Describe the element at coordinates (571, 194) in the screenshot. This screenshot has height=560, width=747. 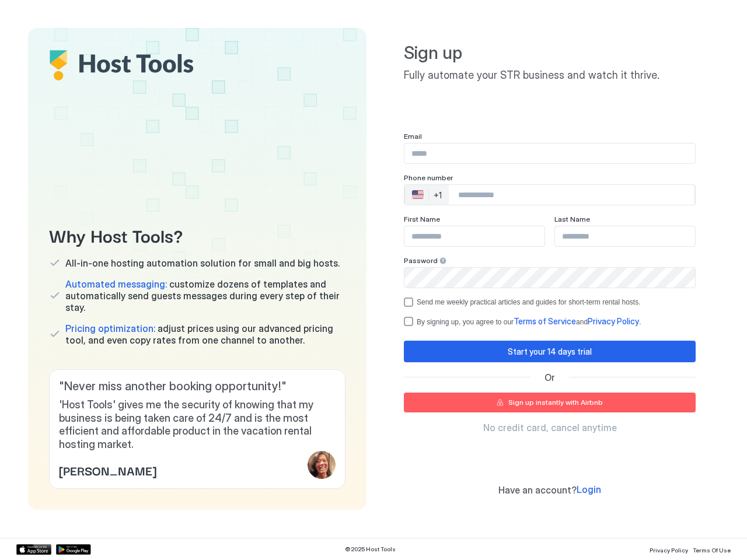
I see `input: Phone Number input` at that location.